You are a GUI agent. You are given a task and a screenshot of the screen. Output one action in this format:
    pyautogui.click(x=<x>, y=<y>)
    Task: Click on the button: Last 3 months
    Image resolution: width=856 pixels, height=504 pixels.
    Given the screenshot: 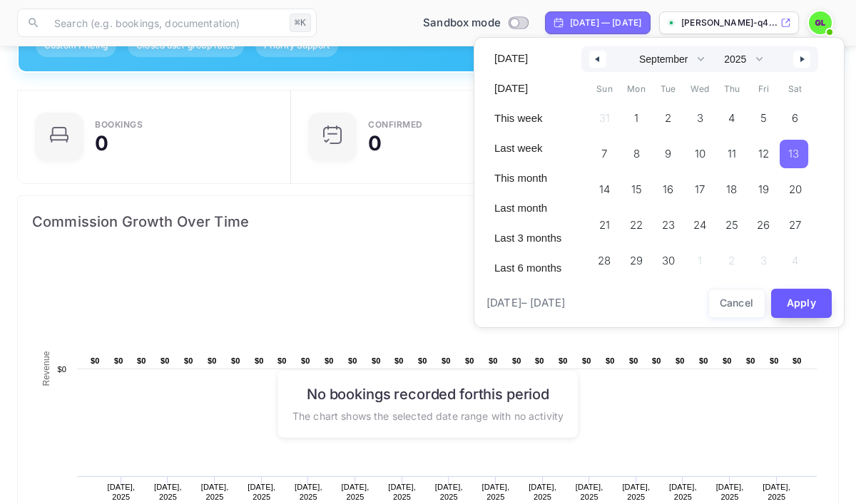 What is the action you would take?
    pyautogui.click(x=528, y=238)
    